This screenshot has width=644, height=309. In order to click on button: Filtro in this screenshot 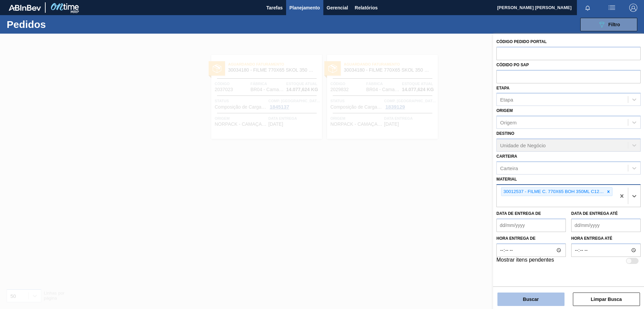, I will do `click(608, 25)`.